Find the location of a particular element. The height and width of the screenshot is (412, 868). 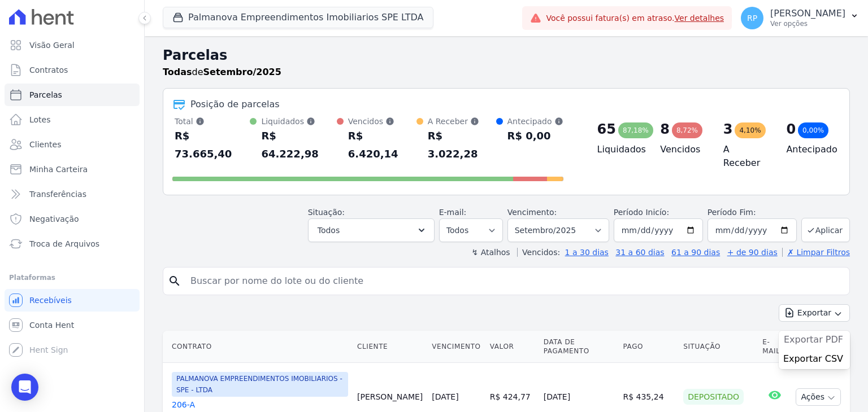

a: Negativação is located at coordinates (72, 219).